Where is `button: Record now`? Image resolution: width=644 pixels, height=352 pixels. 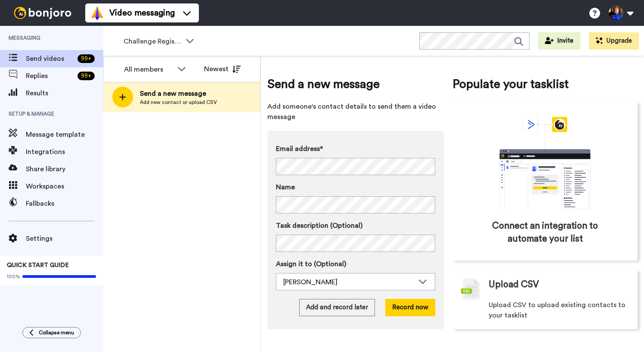 button: Record now is located at coordinates (410, 307).